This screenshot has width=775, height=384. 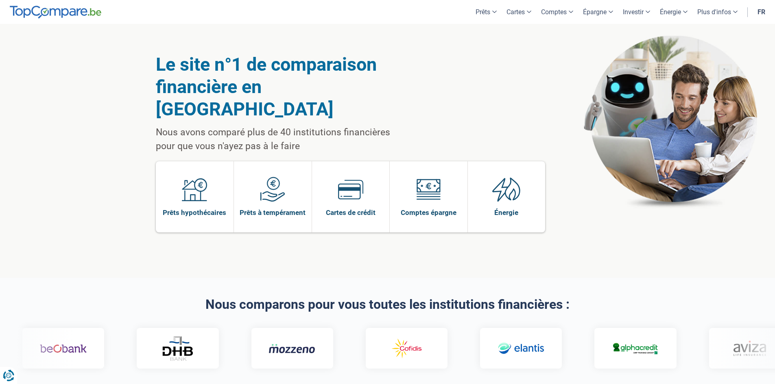 What do you see at coordinates (507, 197) in the screenshot?
I see `a: Énergie Énergie` at bounding box center [507, 197].